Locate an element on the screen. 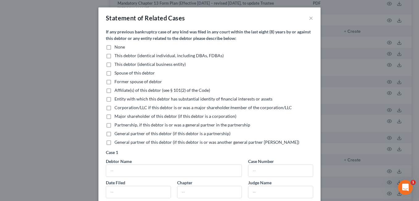 This screenshot has width=419, height=201. label: Debtor Name is located at coordinates (119, 161).